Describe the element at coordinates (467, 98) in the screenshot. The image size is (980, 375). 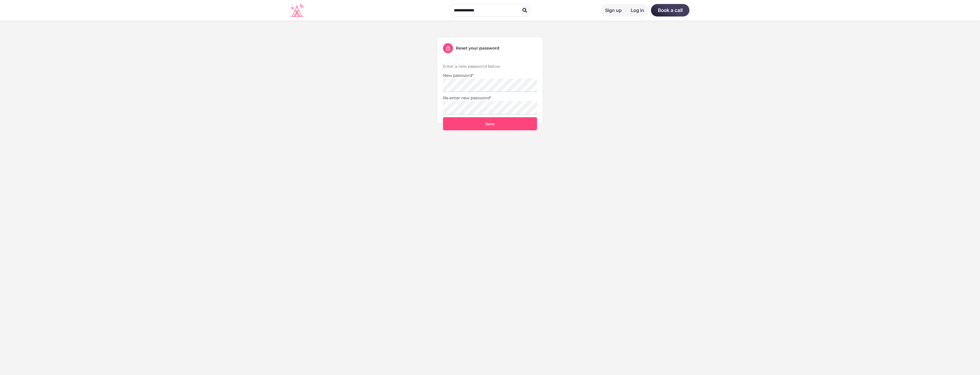
I see `label: Re-enter new password` at that location.